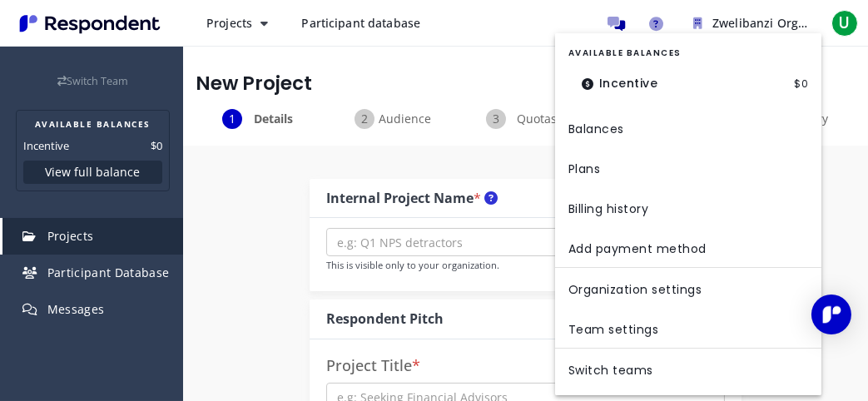 This screenshot has width=868, height=401. What do you see at coordinates (689, 168) in the screenshot?
I see `a: Billing plans` at bounding box center [689, 168].